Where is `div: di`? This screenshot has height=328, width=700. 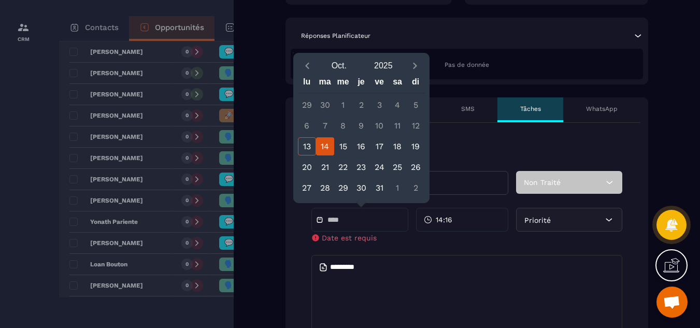 div: di is located at coordinates (415, 83).